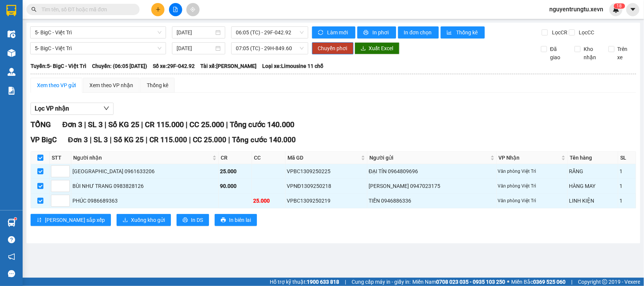 Image resolution: width=644 pixels, height=286 pixels. I want to click on span: search, so click(34, 9).